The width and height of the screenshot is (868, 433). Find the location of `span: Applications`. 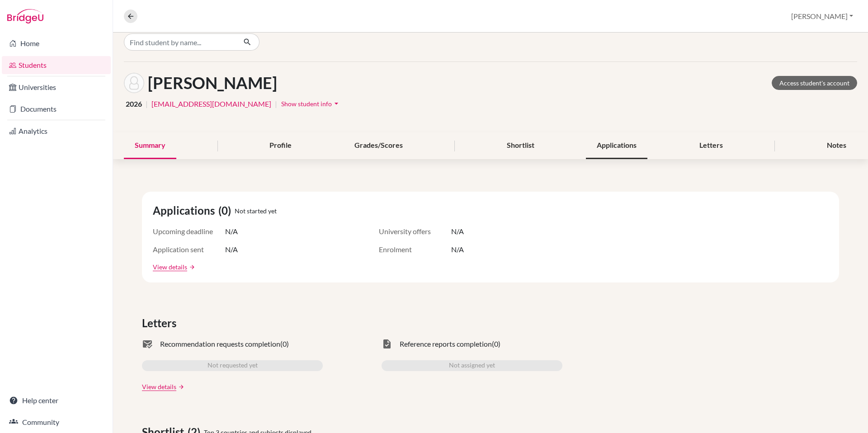

span: Applications is located at coordinates (185, 210).